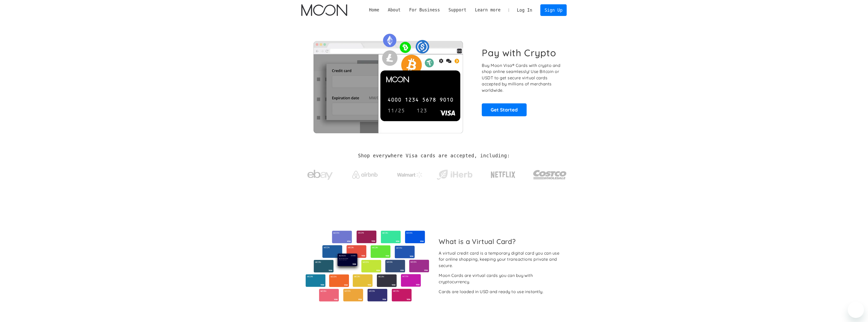  I want to click on h1: Pay with Crypto, so click(519, 53).